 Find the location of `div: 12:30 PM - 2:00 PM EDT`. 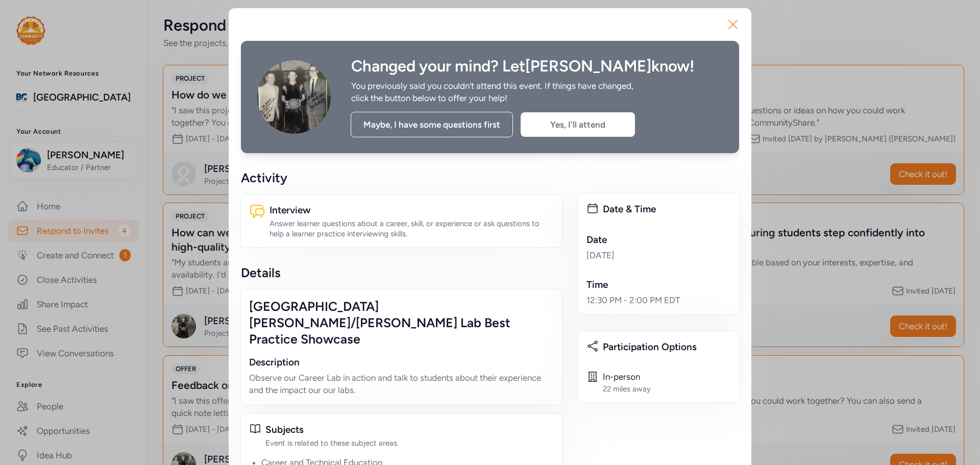

div: 12:30 PM - 2:00 PM EDT is located at coordinates (659, 301).